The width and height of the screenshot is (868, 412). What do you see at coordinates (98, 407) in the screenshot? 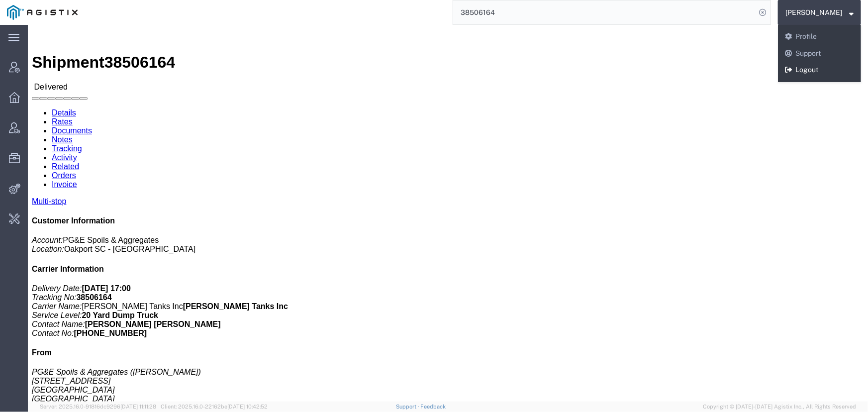
I see `span: Server: 2025.16.0-91816dc9296` at bounding box center [98, 407].